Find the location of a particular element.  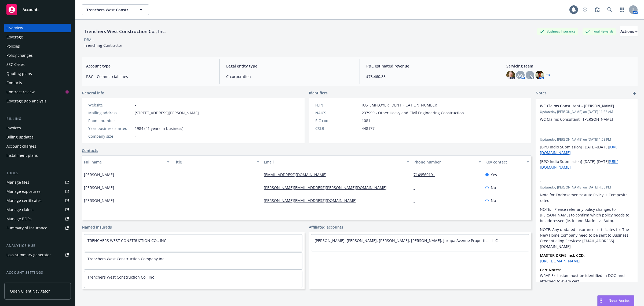

div: Account settings is located at coordinates (37, 273).